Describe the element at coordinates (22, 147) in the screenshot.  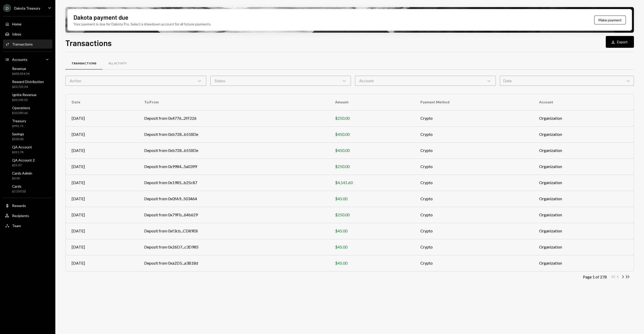
I see `div: QA Account` at that location.